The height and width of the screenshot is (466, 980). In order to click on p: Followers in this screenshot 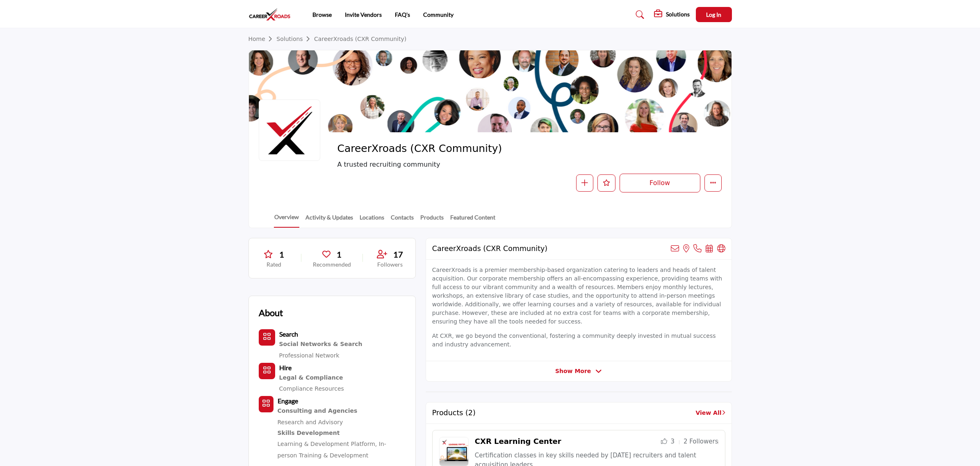, I will do `click(390, 264)`.